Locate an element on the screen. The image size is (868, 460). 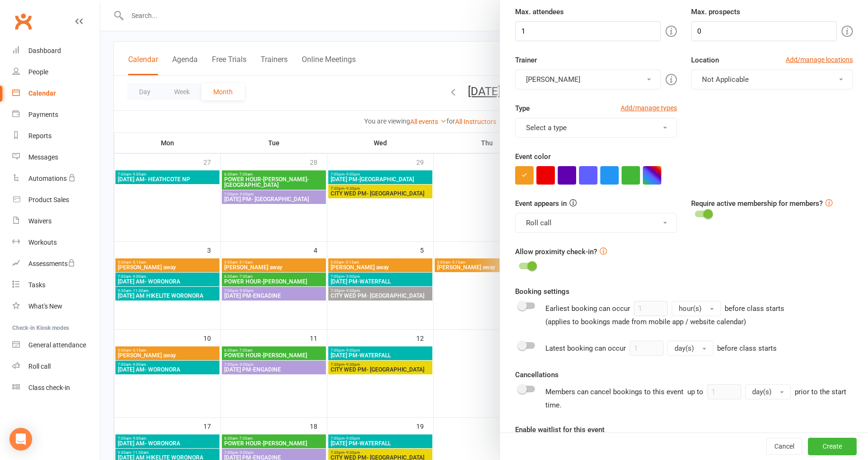
div: Tasks is located at coordinates (37, 285).